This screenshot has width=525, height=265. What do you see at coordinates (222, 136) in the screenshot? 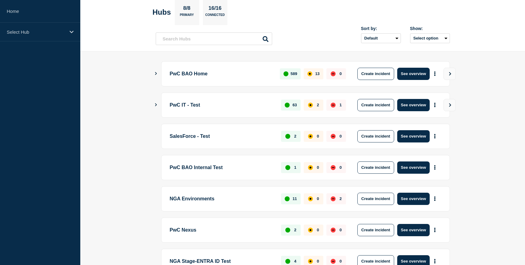
I see `p: SalesForce - Test` at bounding box center [222, 136].